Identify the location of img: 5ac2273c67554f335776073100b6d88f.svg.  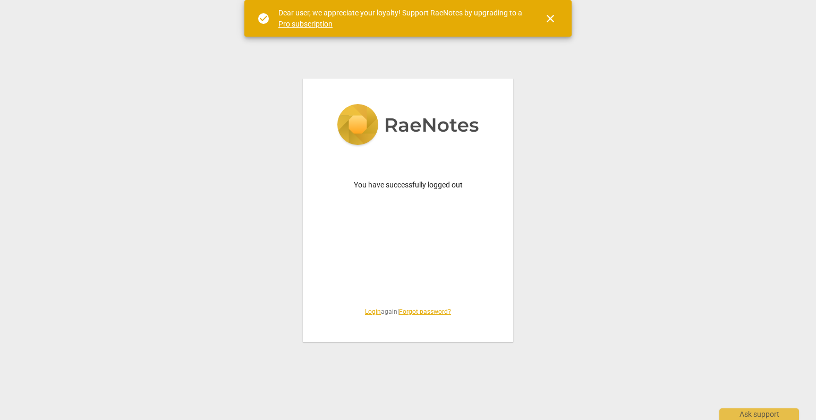
(408, 126).